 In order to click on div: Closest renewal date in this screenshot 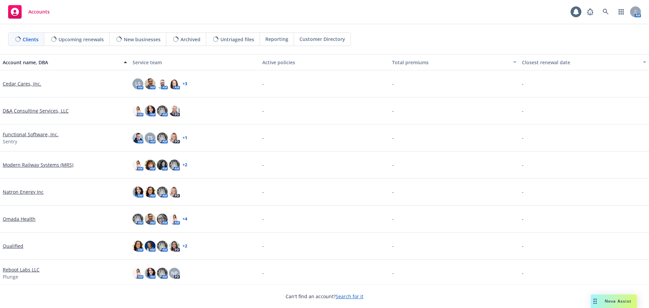, I will do `click(580, 62)`.